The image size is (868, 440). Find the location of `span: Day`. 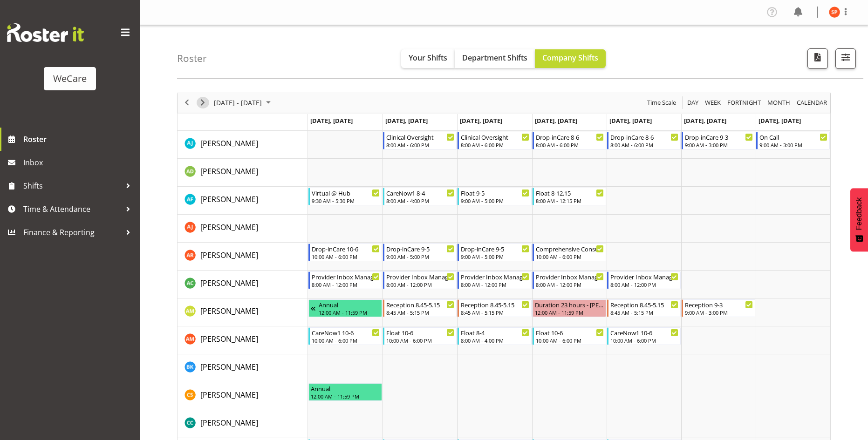

span: Day is located at coordinates (693, 102).